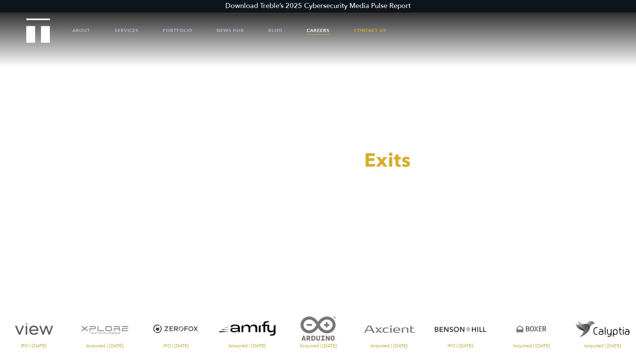 The height and width of the screenshot is (364, 636). What do you see at coordinates (104, 329) in the screenshot?
I see `img: XPlore logo` at bounding box center [104, 329].